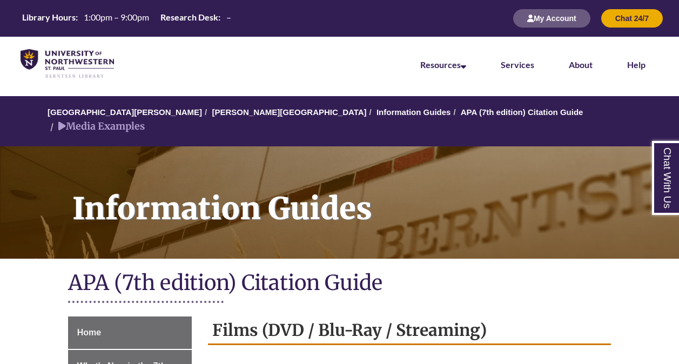 The width and height of the screenshot is (679, 364). What do you see at coordinates (116, 17) in the screenshot?
I see `span: 1:00pm – 9:00pm` at bounding box center [116, 17].